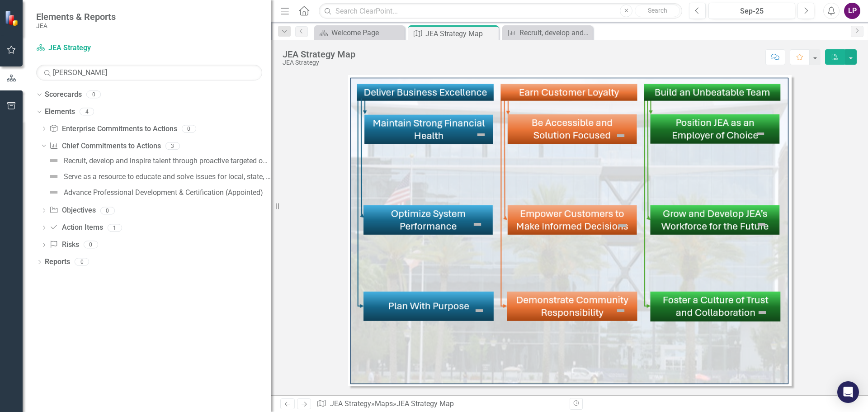 The height and width of the screenshot is (412, 868). Describe the element at coordinates (762, 312) in the screenshot. I see `img: Foster a Culture of Trust and Collaboration` at that location.